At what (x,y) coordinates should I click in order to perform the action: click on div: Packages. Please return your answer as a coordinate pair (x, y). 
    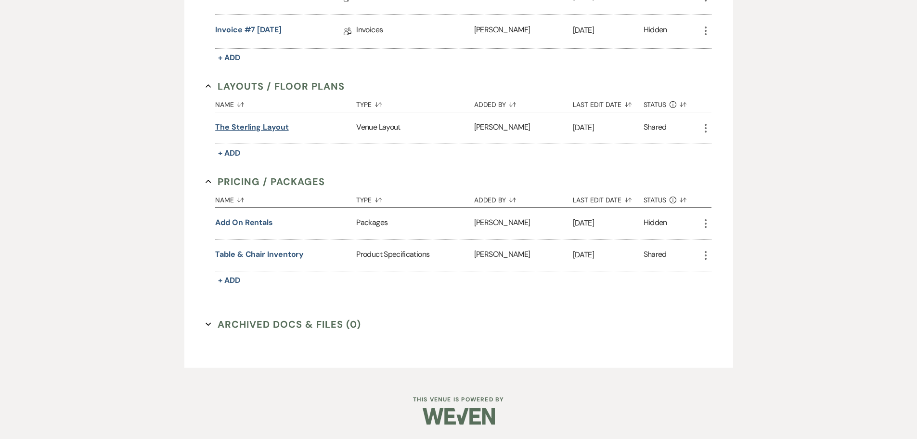
    Looking at the image, I should click on (415, 223).